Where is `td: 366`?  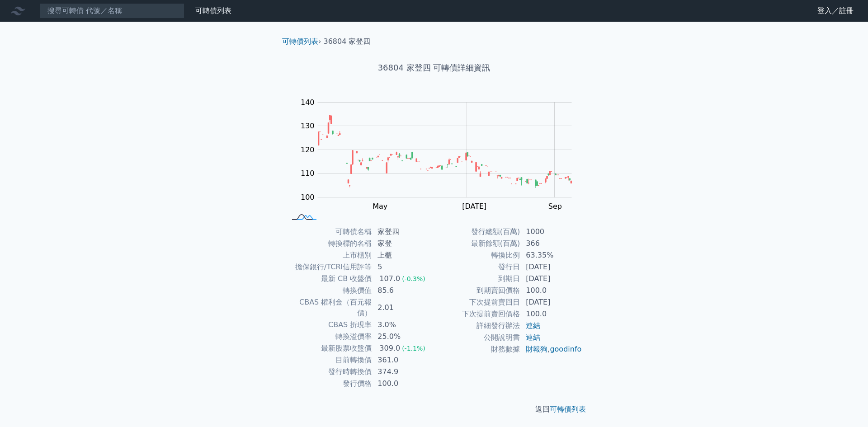
td: 366 is located at coordinates (551, 244).